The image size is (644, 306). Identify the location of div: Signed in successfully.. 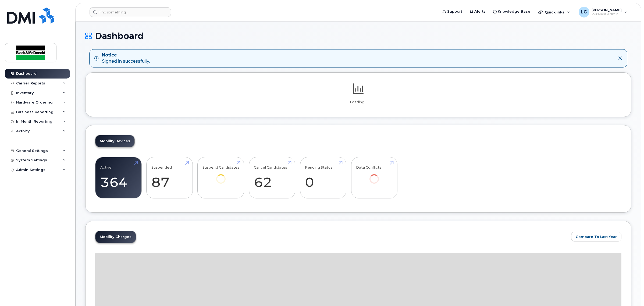
(126, 58).